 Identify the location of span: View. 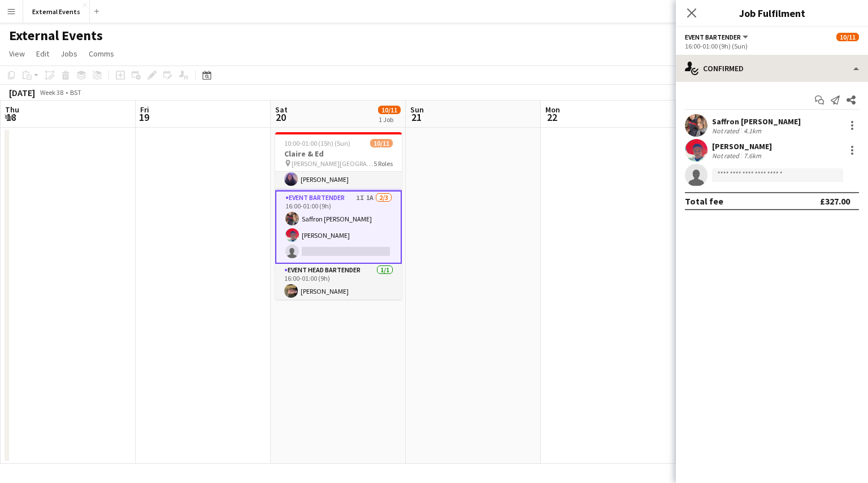
(17, 54).